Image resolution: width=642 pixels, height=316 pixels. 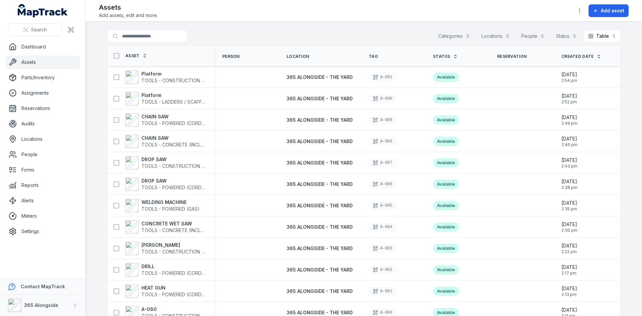 What do you see at coordinates (577, 57) in the screenshot?
I see `span: Created Date` at bounding box center [577, 57].